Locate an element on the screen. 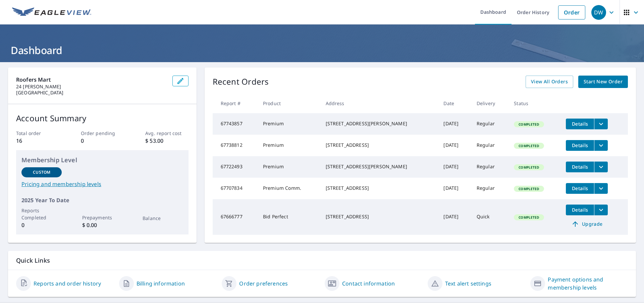 The image size is (644, 306). td: 67722493 is located at coordinates (235, 167).